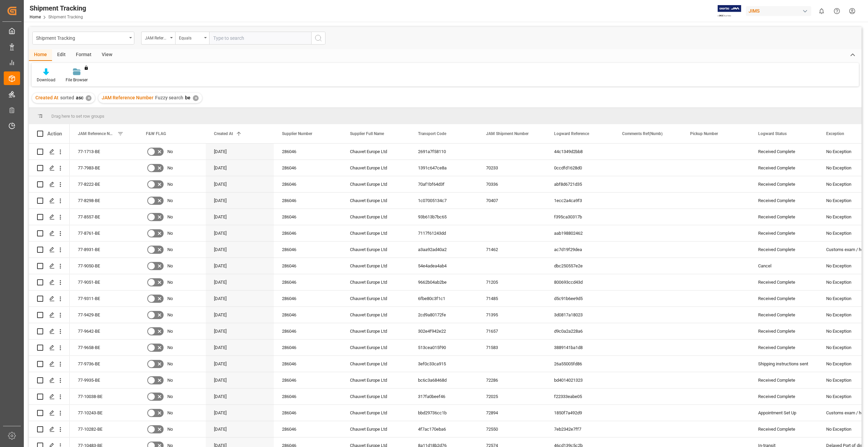  I want to click on div: d5c91b6ee9d5, so click(579, 299).